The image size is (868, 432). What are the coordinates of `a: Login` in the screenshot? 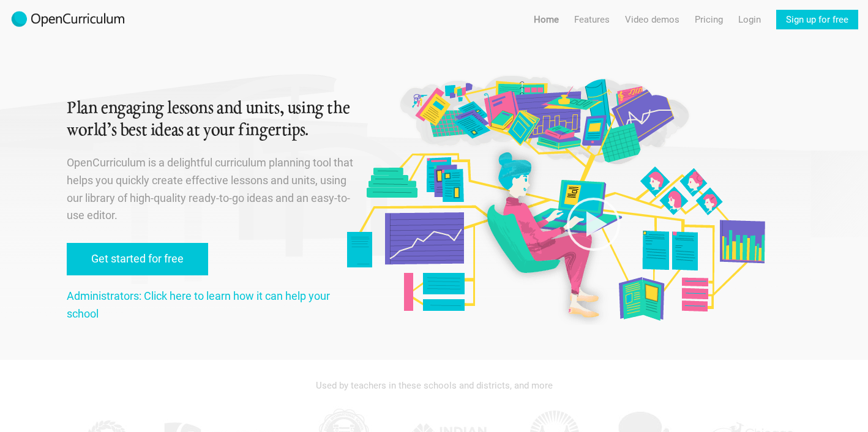 It's located at (749, 20).